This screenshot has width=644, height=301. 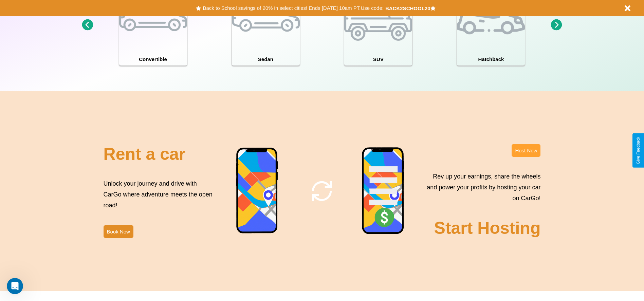 What do you see at coordinates (526, 150) in the screenshot?
I see `button: Host Now` at bounding box center [526, 150].